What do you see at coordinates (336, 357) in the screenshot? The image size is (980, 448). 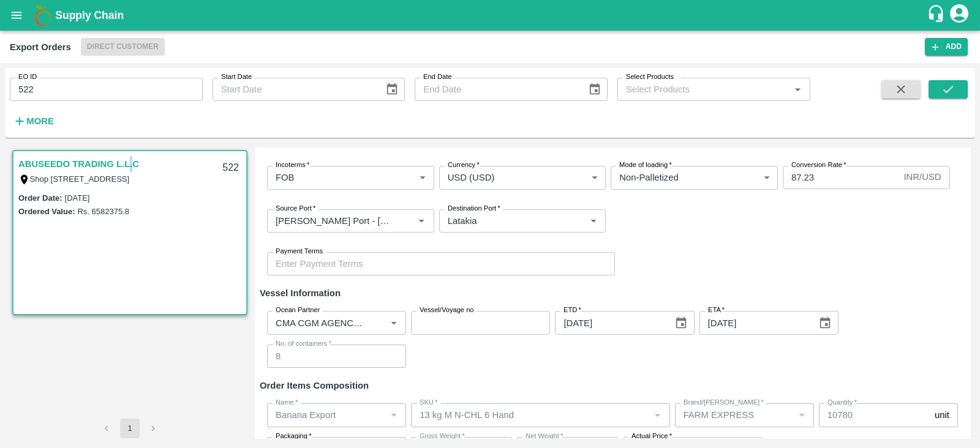 I see `input: Enter` at bounding box center [336, 357].